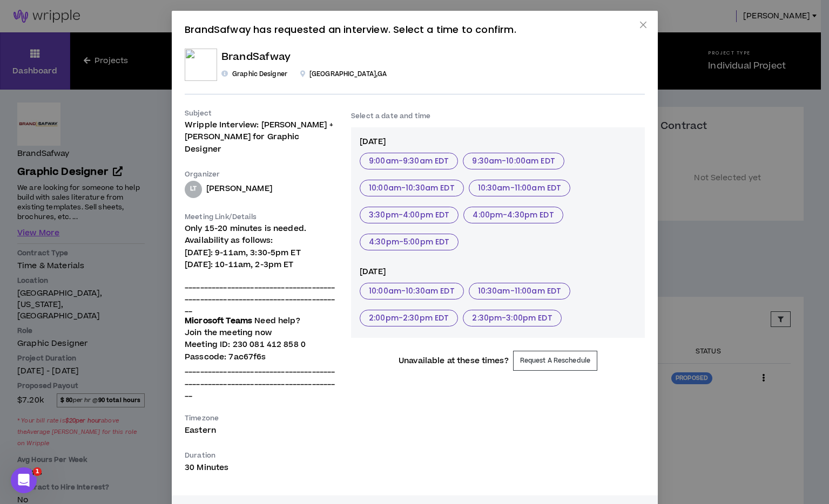  I want to click on button: 9:00am-9:30am EDT, so click(408, 161).